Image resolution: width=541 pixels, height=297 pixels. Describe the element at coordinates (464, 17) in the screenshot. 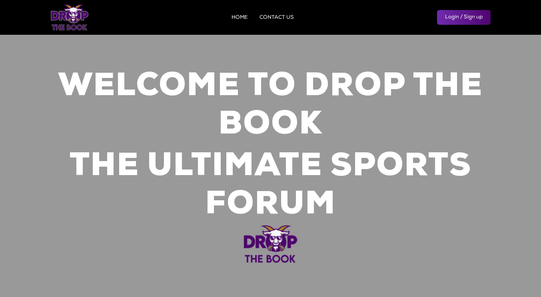

I see `a: Login / Sign up` at that location.